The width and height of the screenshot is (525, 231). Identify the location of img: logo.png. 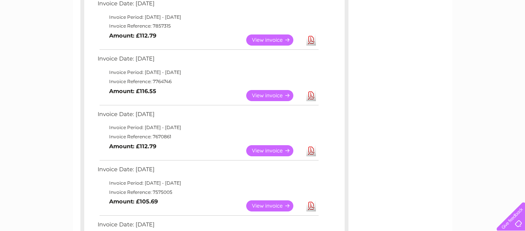
(38, 31).